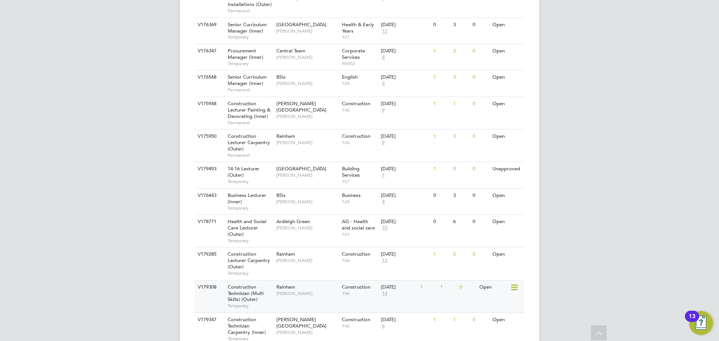 This screenshot has width=719, height=341. What do you see at coordinates (351, 172) in the screenshot?
I see `span: Building Services` at bounding box center [351, 172].